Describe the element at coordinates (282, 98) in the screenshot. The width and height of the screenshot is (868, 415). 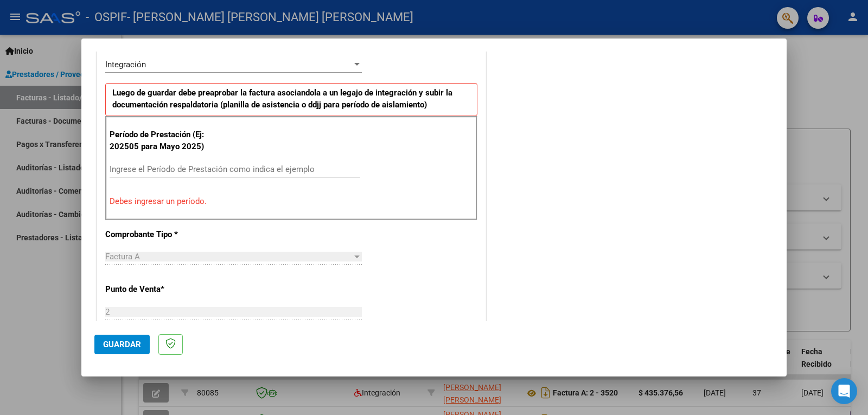
I see `strong: Luego de guardar debe preaprobar la factura asociandola a un legajo de integración y subir la doc...` at that location.